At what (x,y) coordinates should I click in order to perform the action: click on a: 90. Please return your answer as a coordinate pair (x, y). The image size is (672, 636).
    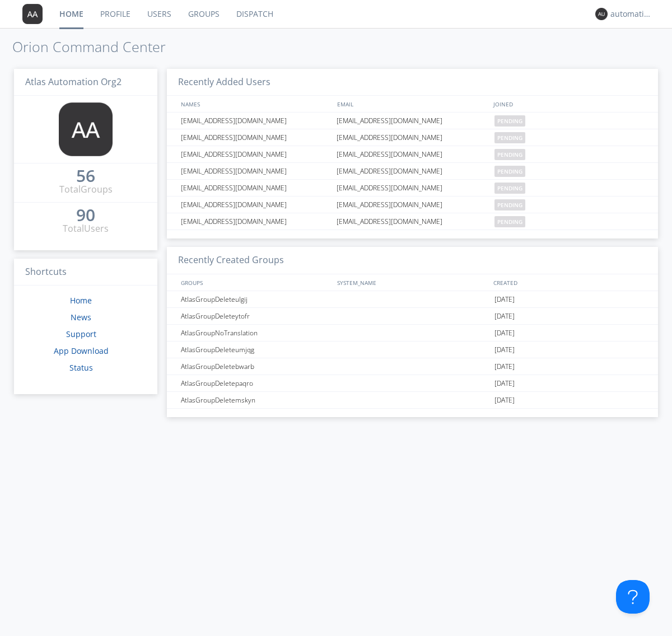
    Looking at the image, I should click on (86, 215).